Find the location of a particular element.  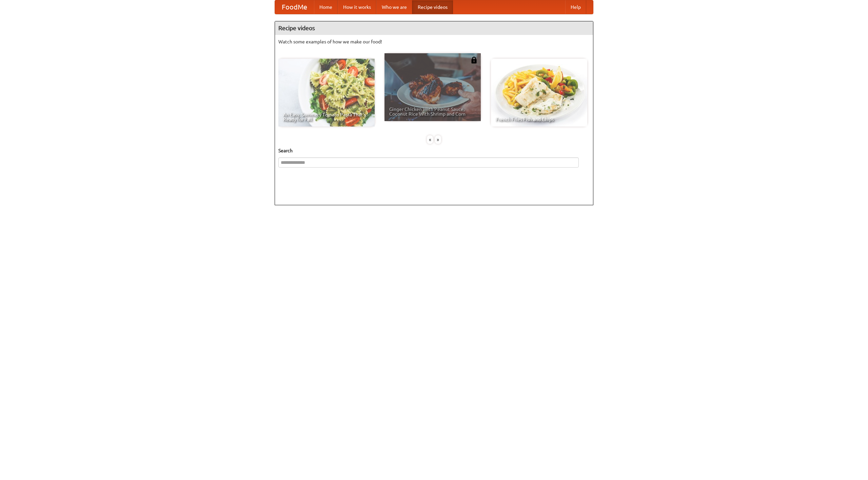

h4: Recipe videos is located at coordinates (434, 28).